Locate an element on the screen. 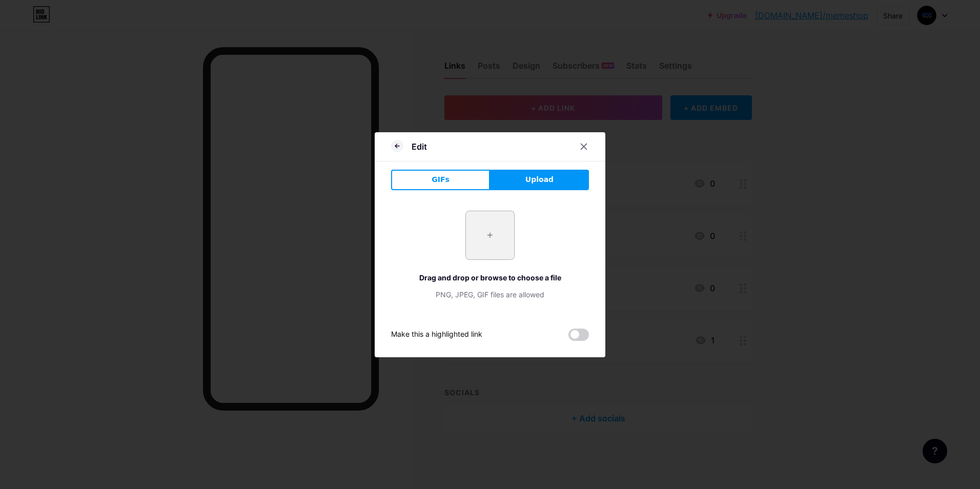  div: Edit is located at coordinates (419, 147).